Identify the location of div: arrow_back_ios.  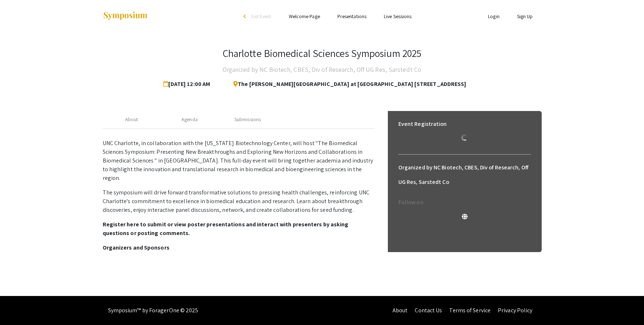
(246, 16).